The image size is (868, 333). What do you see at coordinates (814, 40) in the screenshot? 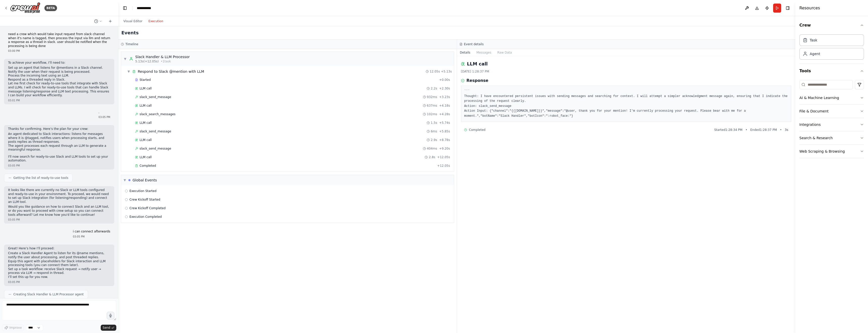
I see `div: Task` at bounding box center [814, 40].